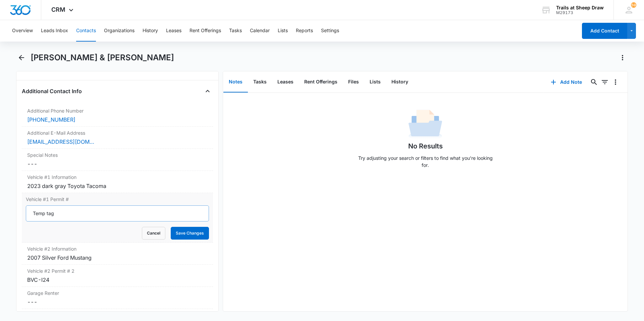 Image resolution: width=644 pixels, height=321 pixels. I want to click on button: Add Contact, so click(604, 31).